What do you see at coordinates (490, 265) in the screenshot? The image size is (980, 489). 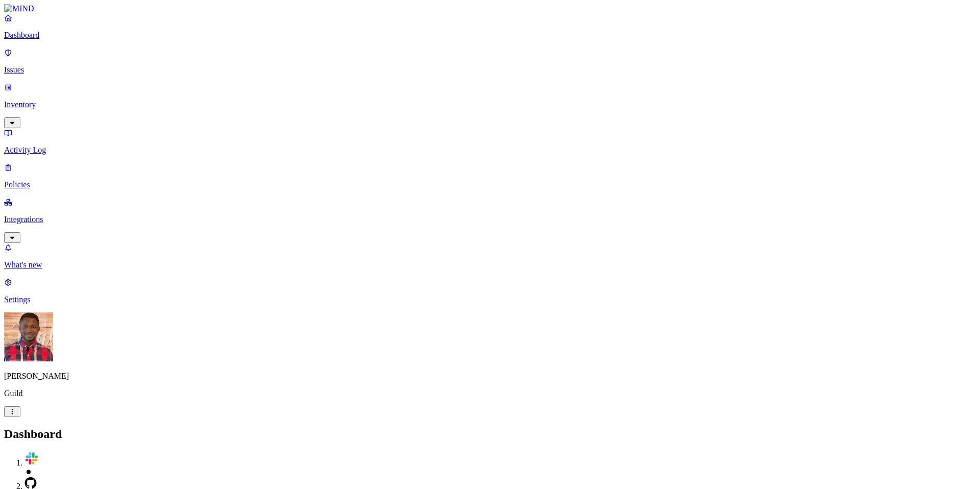 I see `p: What's new` at bounding box center [490, 265].